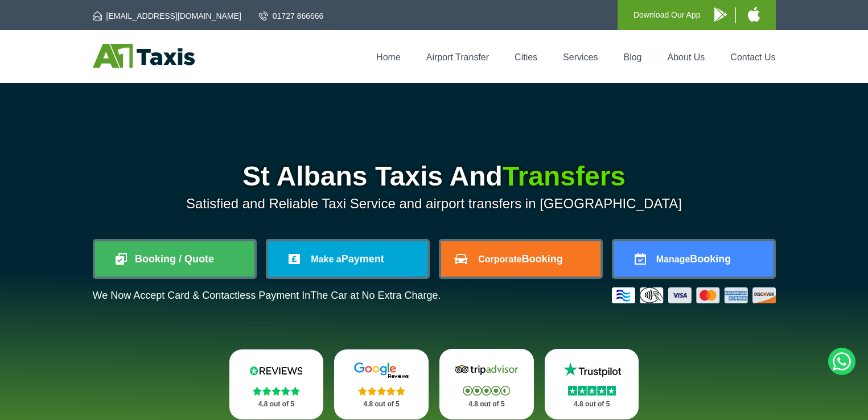 The image size is (868, 420). What do you see at coordinates (632, 57) in the screenshot?
I see `a: Blog` at bounding box center [632, 57].